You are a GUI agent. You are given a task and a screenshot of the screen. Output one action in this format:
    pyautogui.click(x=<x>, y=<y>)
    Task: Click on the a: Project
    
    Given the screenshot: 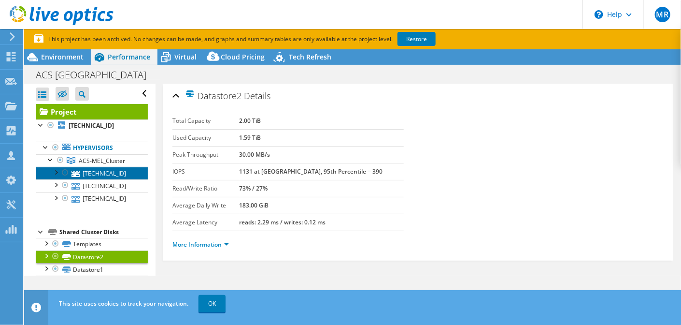 What is the action you would take?
    pyautogui.click(x=92, y=112)
    